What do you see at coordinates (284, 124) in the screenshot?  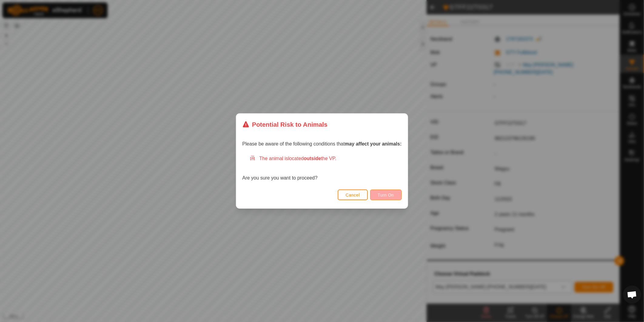 I see `div: Potential Risk to Animals` at bounding box center [284, 124].